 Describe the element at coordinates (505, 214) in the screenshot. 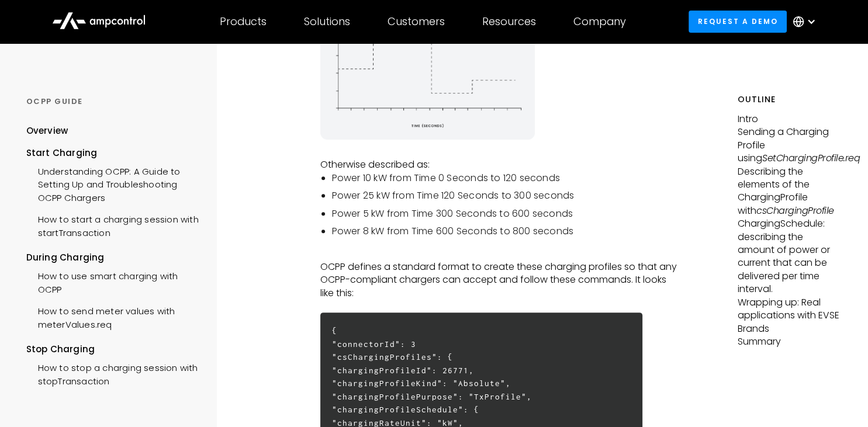

I see `li: Power 5 kW from Time 300 Seconds to 600 seconds` at that location.